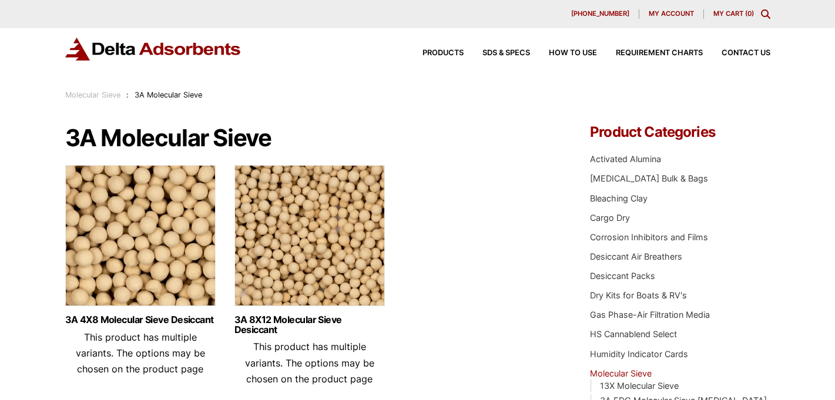 The image size is (835, 400). What do you see at coordinates (680, 132) in the screenshot?
I see `h4: Product Categories` at bounding box center [680, 132].